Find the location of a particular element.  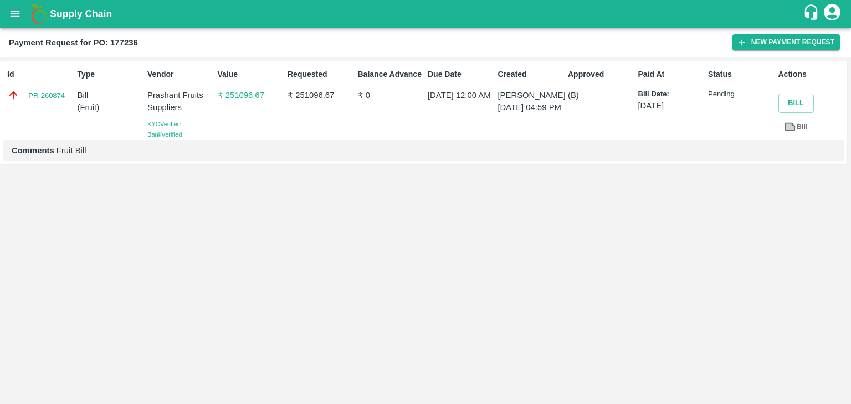

b: Payment Request for PO: 177236 is located at coordinates (73, 43).